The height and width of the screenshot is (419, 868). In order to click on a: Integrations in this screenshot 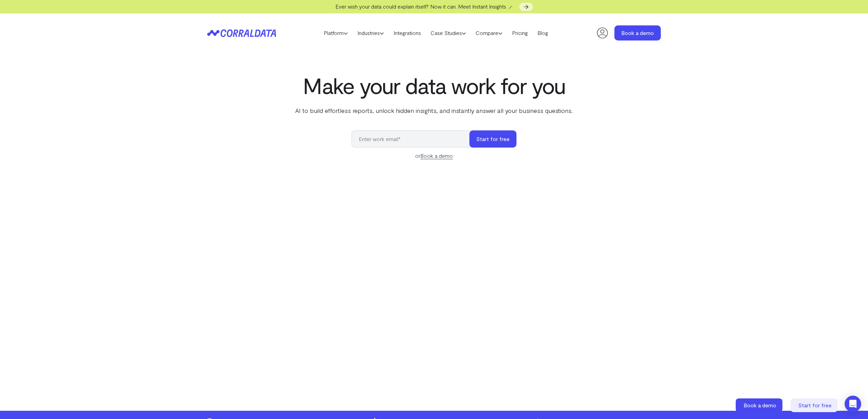, I will do `click(408, 33)`.